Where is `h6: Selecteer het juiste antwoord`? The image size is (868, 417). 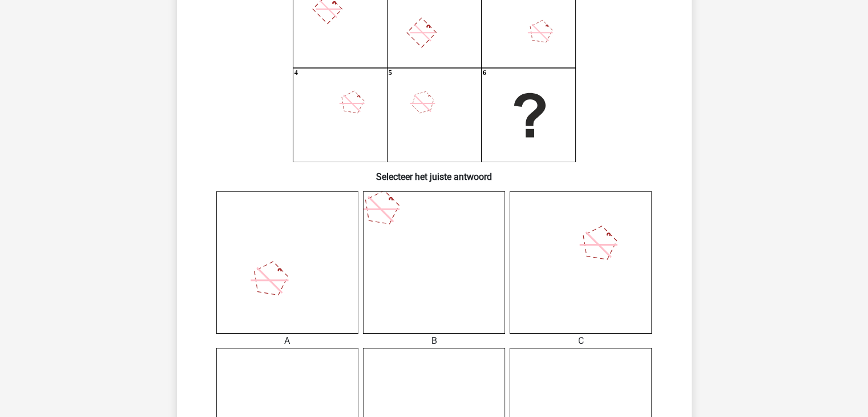 h6: Selecteer het juiste antwoord is located at coordinates (434, 172).